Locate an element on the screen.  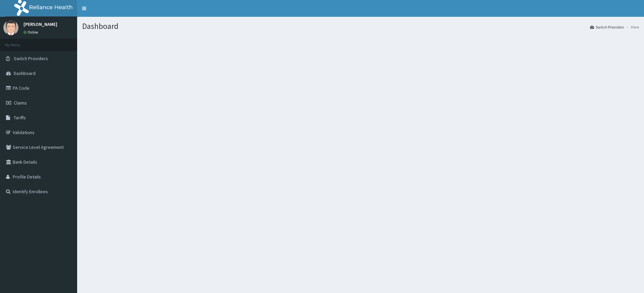
h1: Dashboard is located at coordinates (360, 26).